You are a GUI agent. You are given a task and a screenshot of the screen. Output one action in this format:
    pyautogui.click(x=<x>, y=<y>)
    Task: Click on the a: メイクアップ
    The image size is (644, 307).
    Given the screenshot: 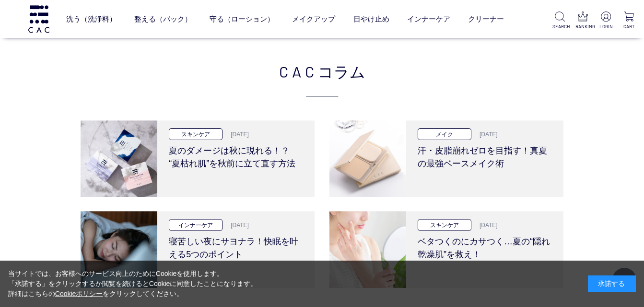 What is the action you would take?
    pyautogui.click(x=314, y=18)
    